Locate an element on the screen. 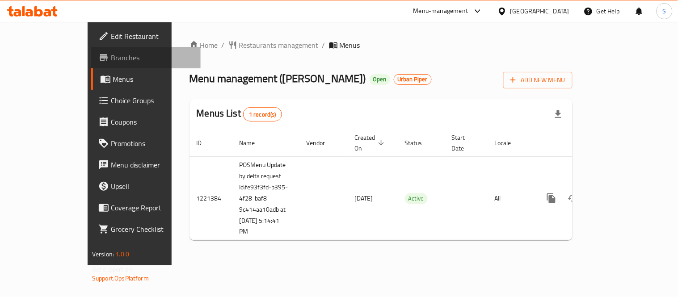 The width and height of the screenshot is (678, 297). a: Edit Restaurant is located at coordinates (146, 36).